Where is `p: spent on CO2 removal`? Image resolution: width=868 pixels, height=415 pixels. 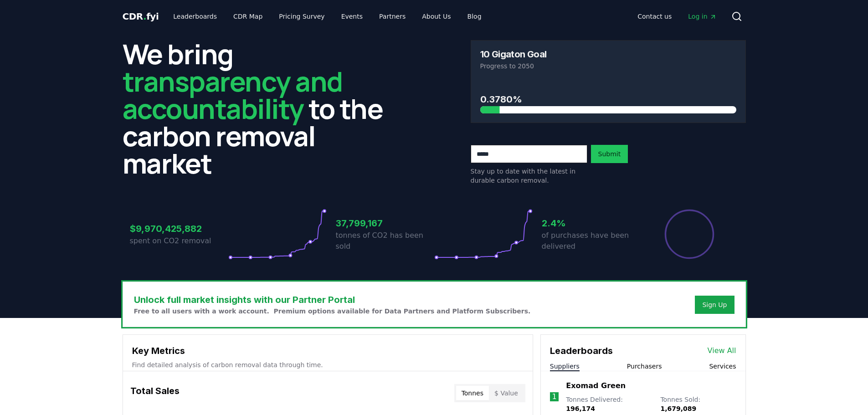
p: spent on CO2 removal is located at coordinates (179, 241).